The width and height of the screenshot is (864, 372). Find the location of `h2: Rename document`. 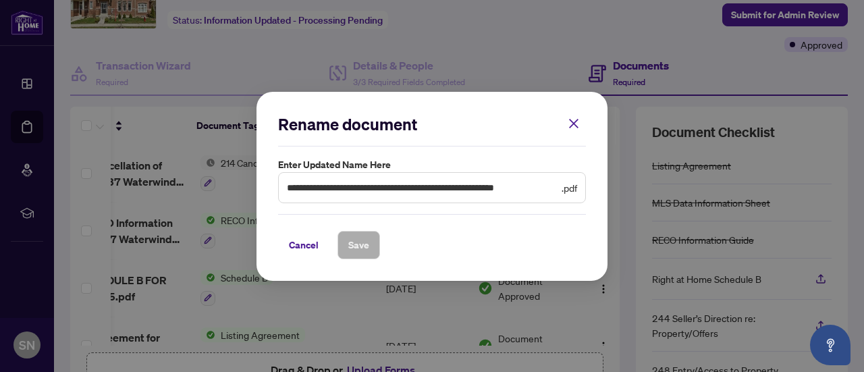

h2: Rename document is located at coordinates (432, 124).